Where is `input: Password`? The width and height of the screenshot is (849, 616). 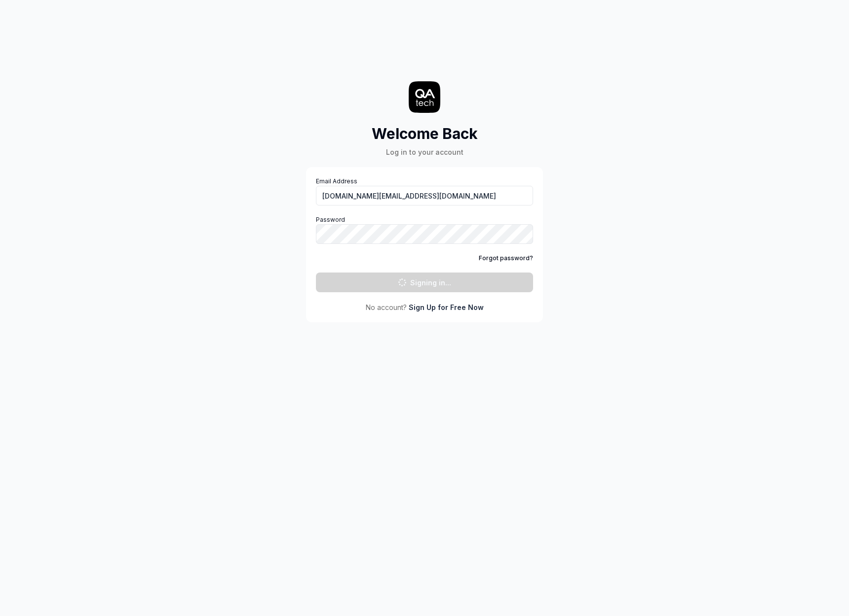 input: Password is located at coordinates (424, 234).